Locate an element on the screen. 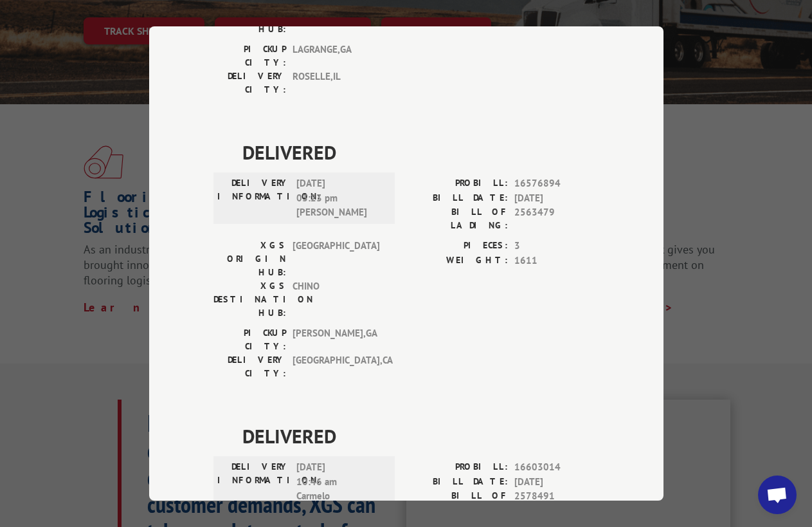 Image resolution: width=812 pixels, height=527 pixels. label: XGS ORIGIN HUB: is located at coordinates (250, 259).